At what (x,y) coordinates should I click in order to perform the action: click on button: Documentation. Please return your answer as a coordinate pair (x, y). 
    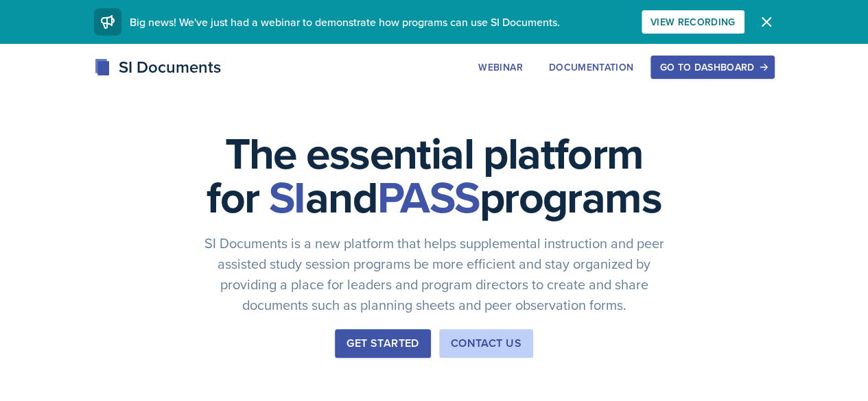
    Looking at the image, I should click on (592, 67).